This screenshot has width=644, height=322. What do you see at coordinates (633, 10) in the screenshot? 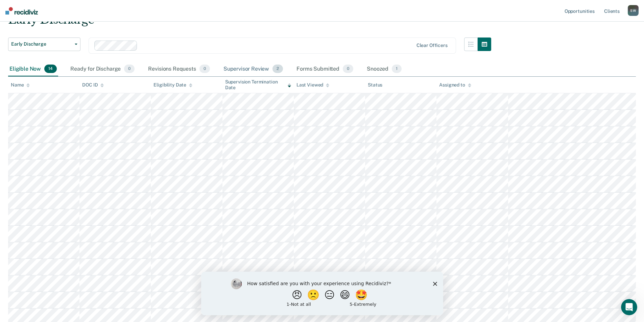
I see `button: SW` at bounding box center [633, 10].